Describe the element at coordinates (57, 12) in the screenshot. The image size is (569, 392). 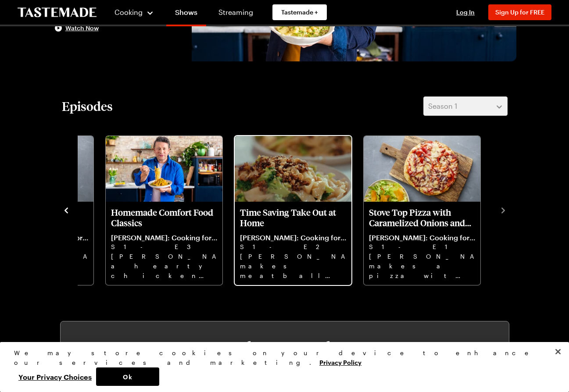
I see `a: To Tastemade Home Page` at that location.